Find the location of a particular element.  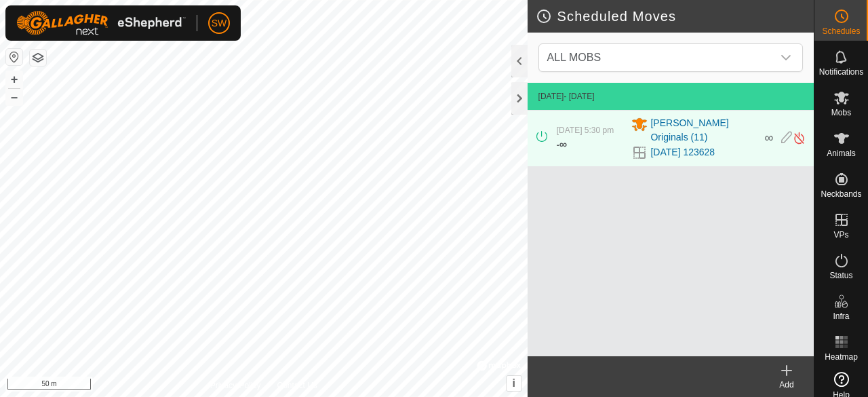

div: Add is located at coordinates (786, 385).